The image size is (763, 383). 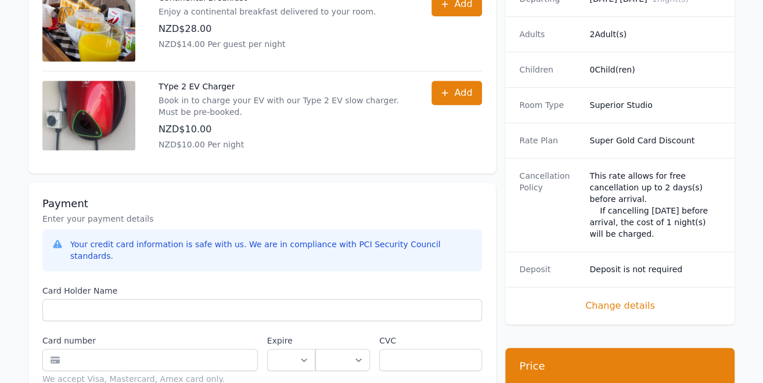 What do you see at coordinates (262, 204) in the screenshot?
I see `h3: Payment` at bounding box center [262, 204].